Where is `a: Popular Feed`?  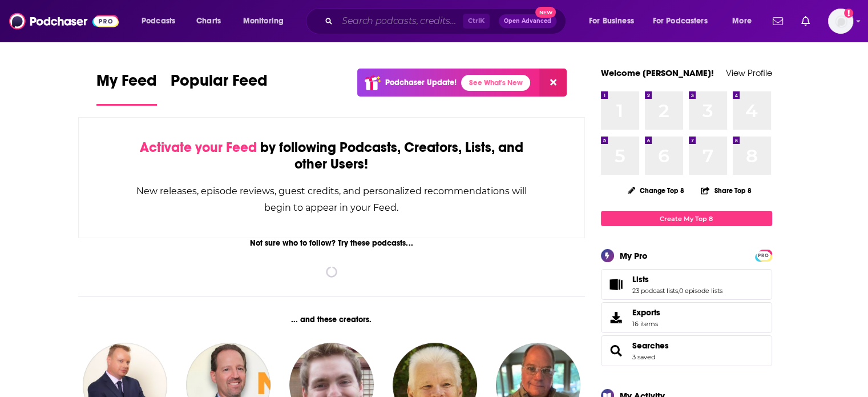 a: Popular Feed is located at coordinates (219, 88).